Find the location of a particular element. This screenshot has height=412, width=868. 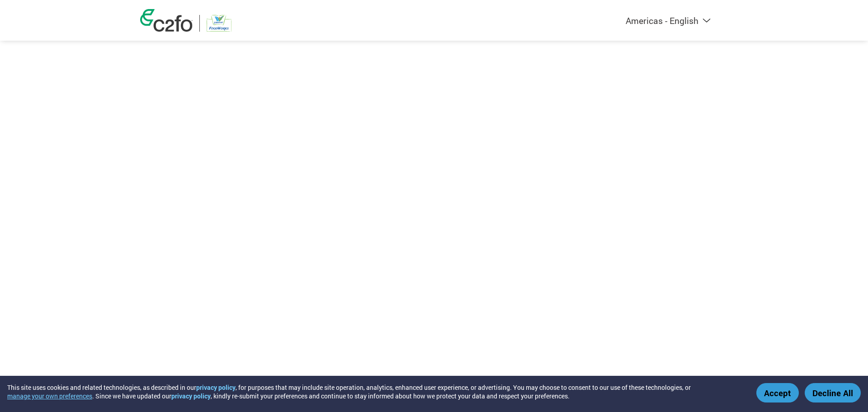

button: Accept is located at coordinates (778, 393).